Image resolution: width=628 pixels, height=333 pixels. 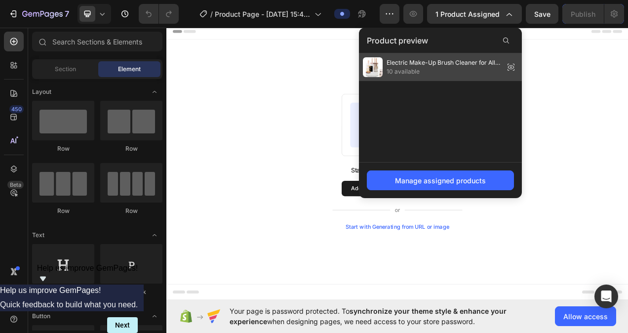 What do you see at coordinates (87, 267) in the screenshot?
I see `span: Help us improve GemPages!` at bounding box center [87, 267].